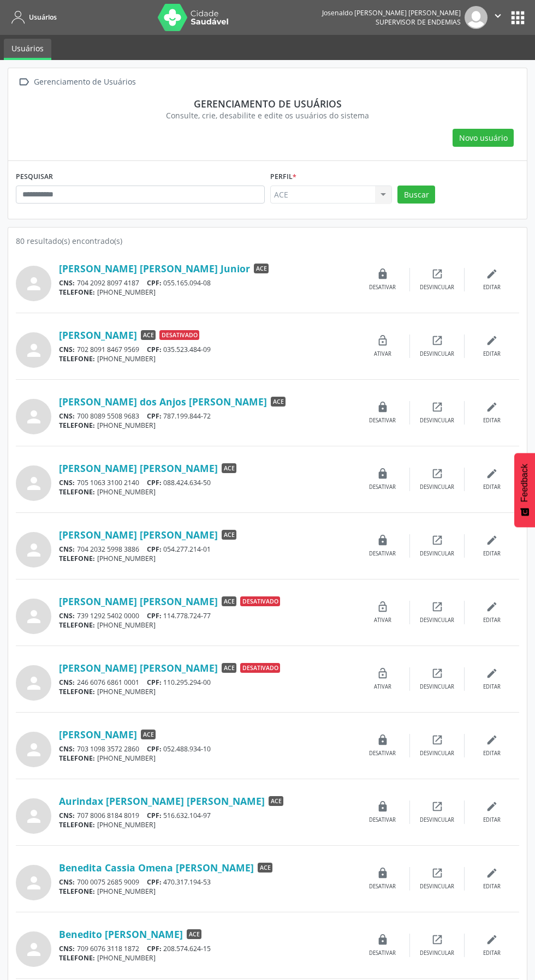 Image resolution: width=535 pixels, height=980 pixels. Describe the element at coordinates (524, 483) in the screenshot. I see `span: Feedback` at that location.